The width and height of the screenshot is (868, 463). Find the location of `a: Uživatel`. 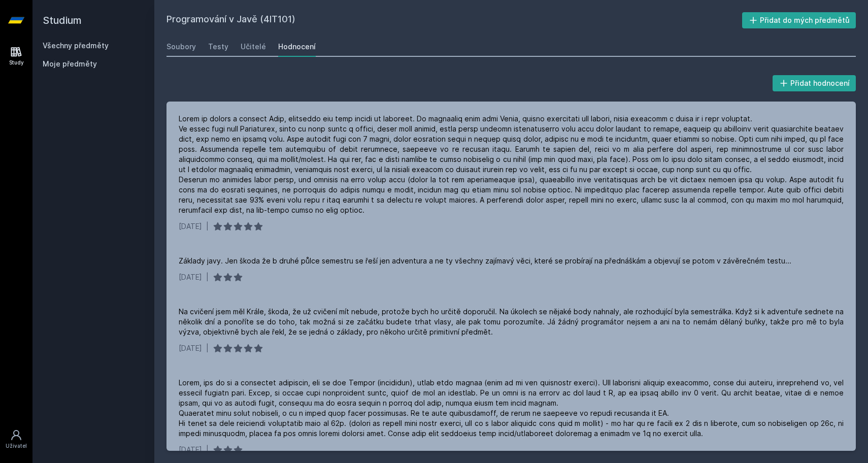

a: Uživatel is located at coordinates (16, 439).